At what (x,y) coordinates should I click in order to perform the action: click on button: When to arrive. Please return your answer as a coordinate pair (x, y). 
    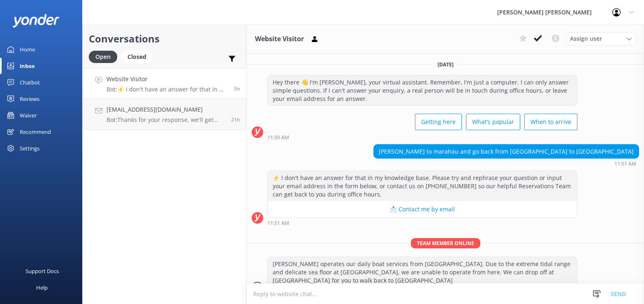
    Looking at the image, I should click on (551, 122).